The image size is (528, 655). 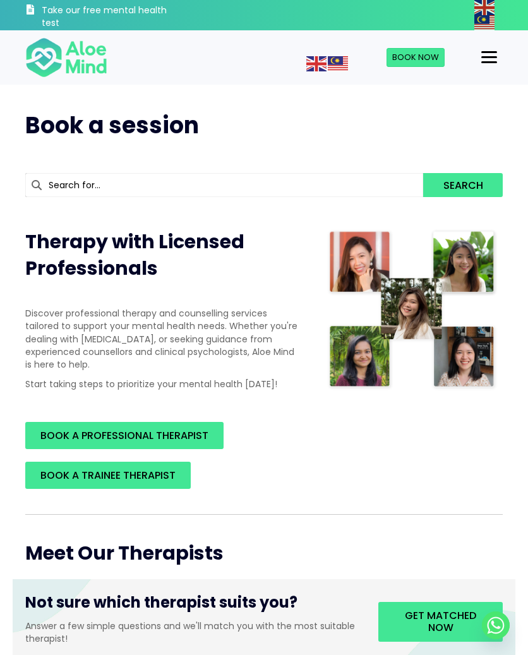 What do you see at coordinates (124, 435) in the screenshot?
I see `span: BOOK A PROFESSIONAL THERAPIST` at bounding box center [124, 435].